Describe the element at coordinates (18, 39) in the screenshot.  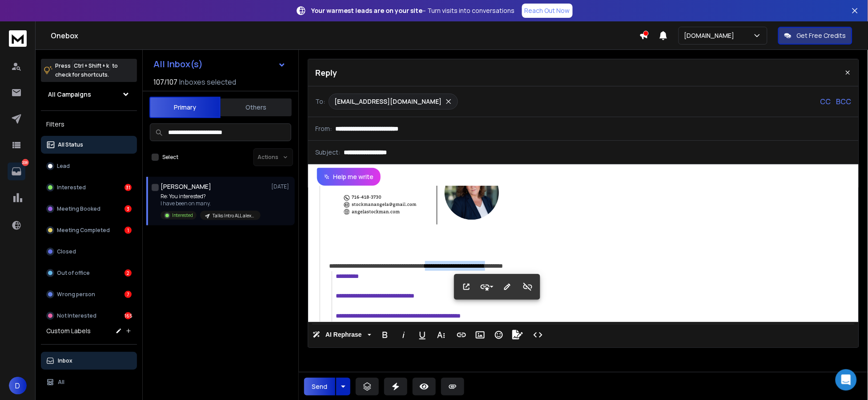
I see `img: logo` at that location.